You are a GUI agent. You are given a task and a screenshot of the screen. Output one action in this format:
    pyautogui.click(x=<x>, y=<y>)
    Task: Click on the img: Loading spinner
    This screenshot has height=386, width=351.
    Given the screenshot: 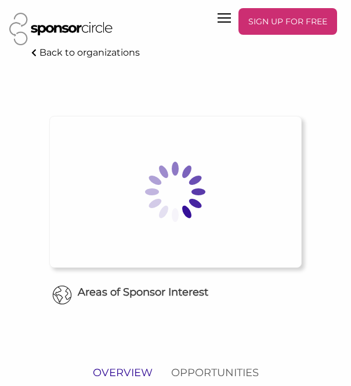 What is the action you would take?
    pyautogui.click(x=175, y=192)
    